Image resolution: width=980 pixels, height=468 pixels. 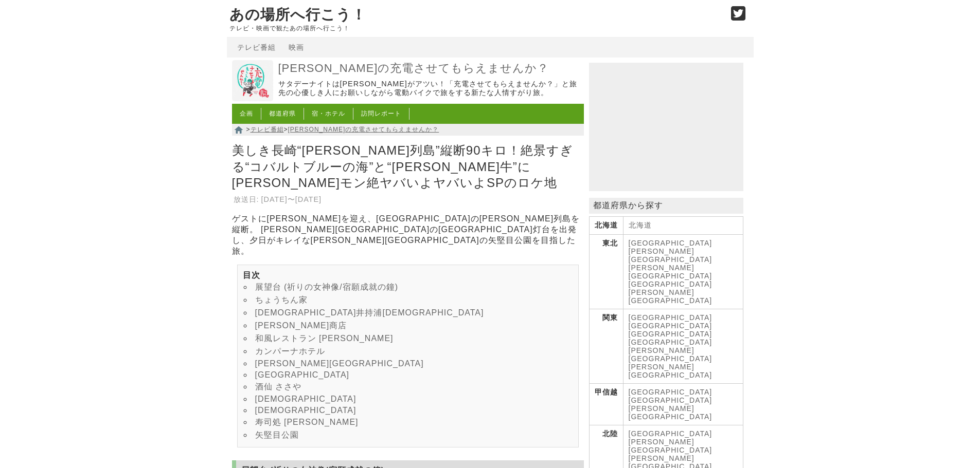 What do you see at coordinates (606, 347) in the screenshot?
I see `th: 関東` at bounding box center [606, 347].